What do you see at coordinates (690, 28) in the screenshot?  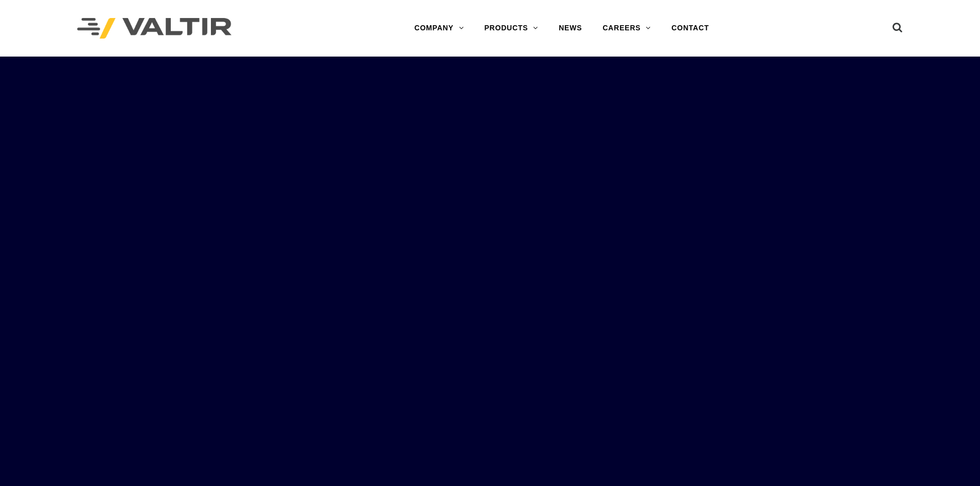 I see `a: CONTACT` at bounding box center [690, 28].